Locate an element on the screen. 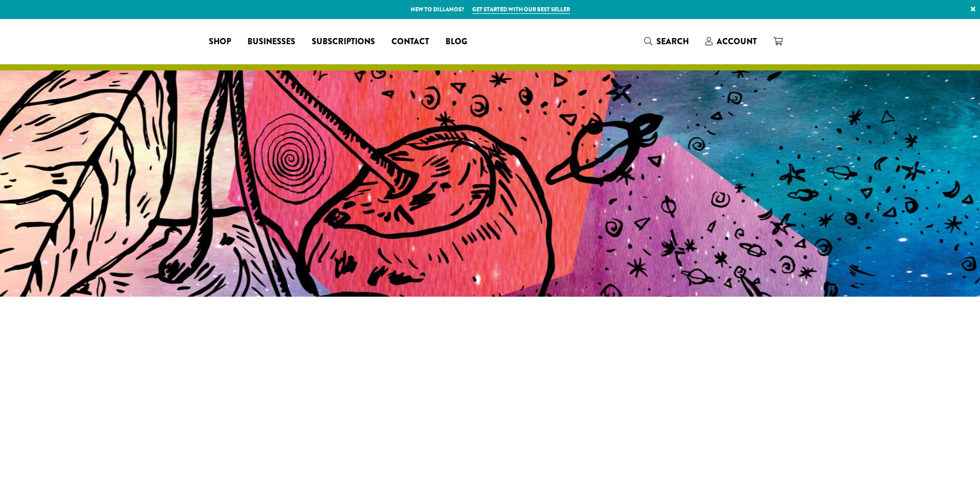  span: Businesses is located at coordinates (271, 42).